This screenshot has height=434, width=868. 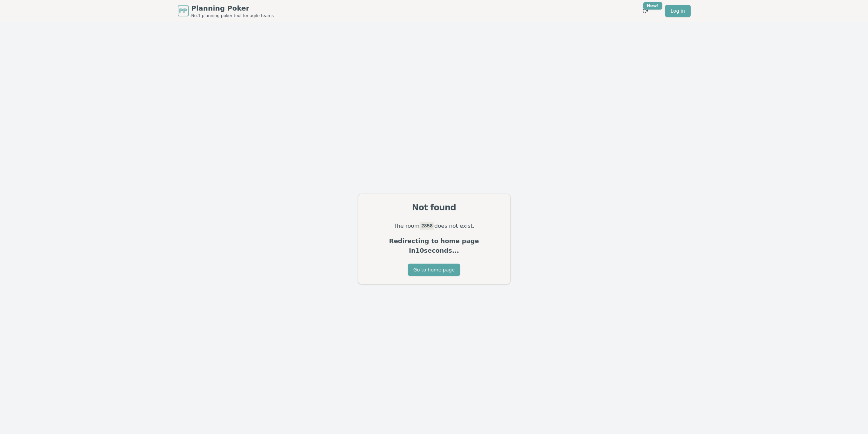 I want to click on span: No.1 planning poker tool for agile teams, so click(x=233, y=16).